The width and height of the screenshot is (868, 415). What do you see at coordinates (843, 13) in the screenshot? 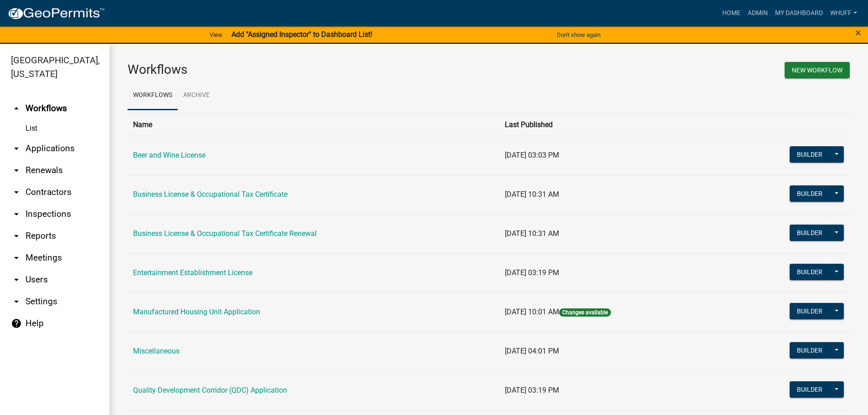
I see `a: whuff` at bounding box center [843, 13].